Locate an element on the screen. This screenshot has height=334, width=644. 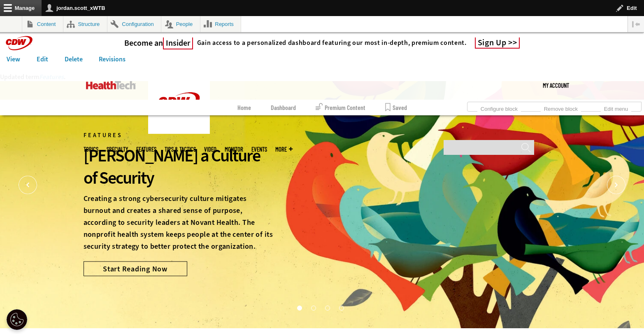
span: Topics is located at coordinates (91, 149).